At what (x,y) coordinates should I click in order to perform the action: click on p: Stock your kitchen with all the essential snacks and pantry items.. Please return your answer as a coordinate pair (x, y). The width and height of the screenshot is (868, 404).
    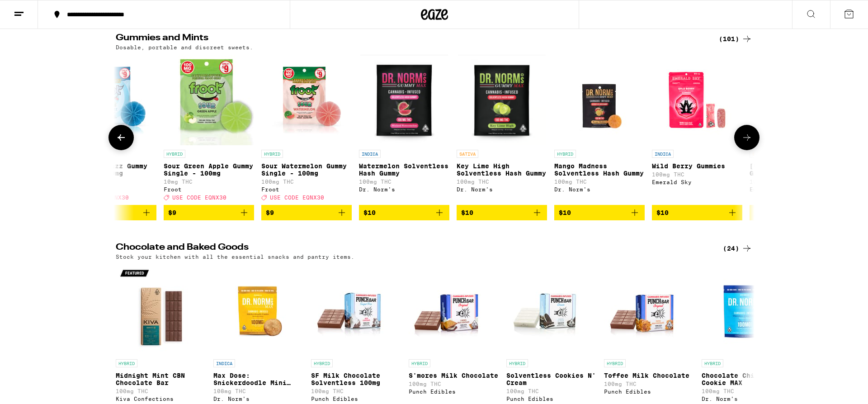
    Looking at the image, I should click on (235, 256).